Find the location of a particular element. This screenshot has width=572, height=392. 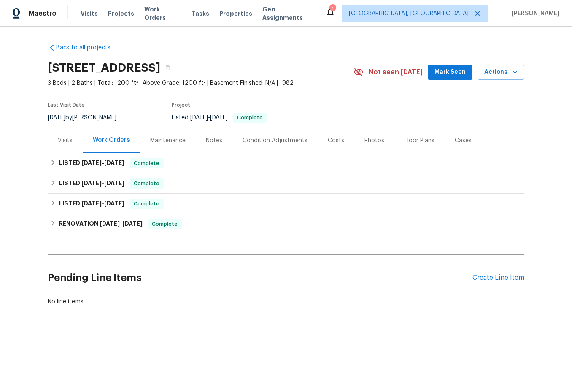

div: Photos is located at coordinates (374, 141).